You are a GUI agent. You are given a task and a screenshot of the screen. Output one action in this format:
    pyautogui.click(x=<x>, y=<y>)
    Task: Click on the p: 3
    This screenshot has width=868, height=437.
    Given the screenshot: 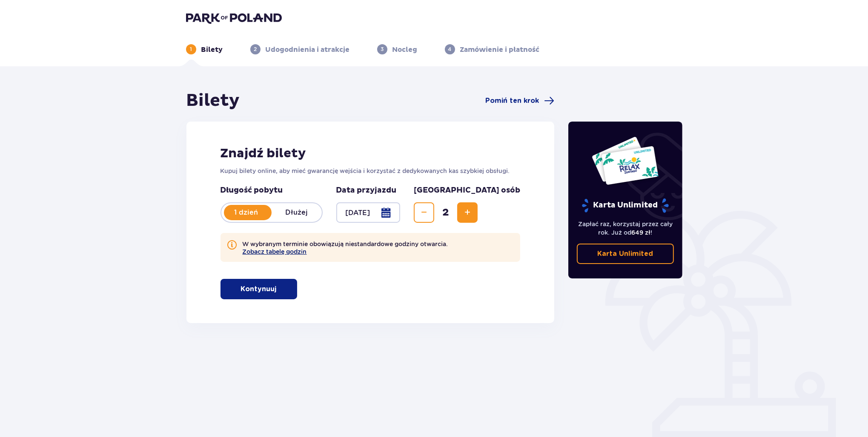 What is the action you would take?
    pyautogui.click(x=382, y=49)
    